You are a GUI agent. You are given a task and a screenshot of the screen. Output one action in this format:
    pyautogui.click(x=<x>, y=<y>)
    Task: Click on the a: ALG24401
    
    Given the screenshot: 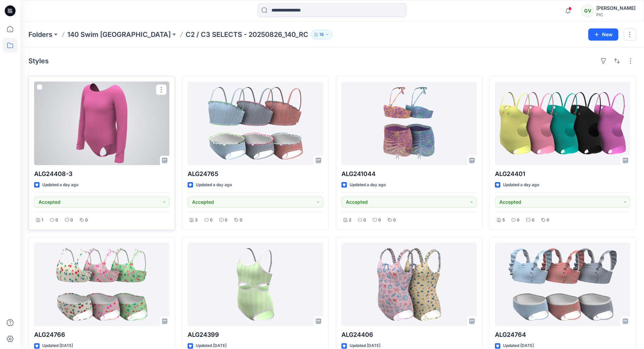 What is the action you would take?
    pyautogui.click(x=563, y=123)
    